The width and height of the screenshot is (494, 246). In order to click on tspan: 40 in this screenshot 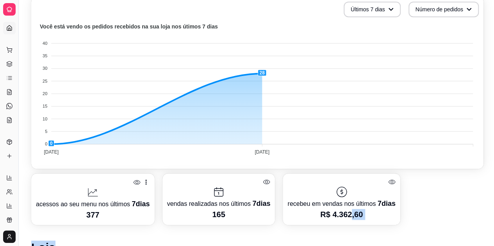, I will do `click(45, 43)`.